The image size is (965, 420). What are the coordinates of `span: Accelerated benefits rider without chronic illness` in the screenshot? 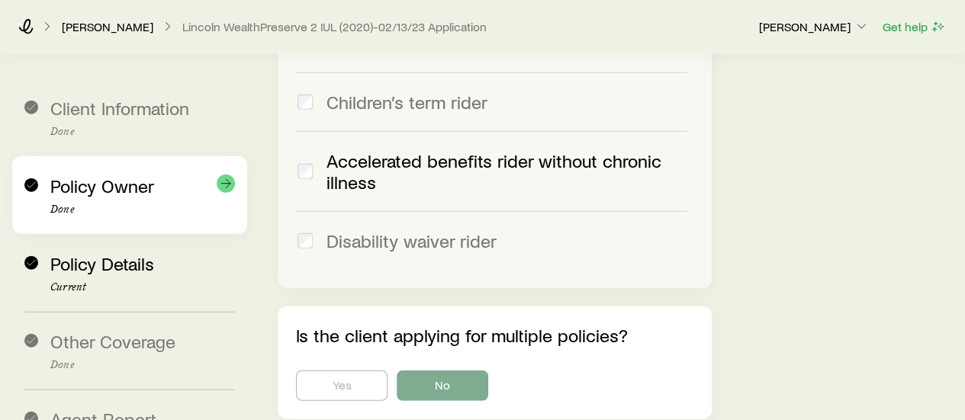 It's located at (507, 172).